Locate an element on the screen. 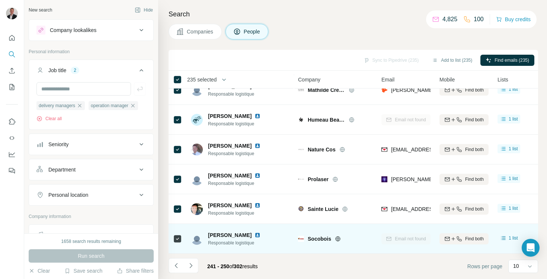  button: Use Surfe API is located at coordinates (12, 138).